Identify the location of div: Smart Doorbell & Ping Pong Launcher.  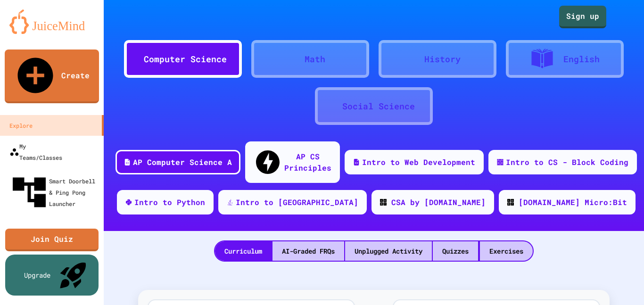
(54, 193).